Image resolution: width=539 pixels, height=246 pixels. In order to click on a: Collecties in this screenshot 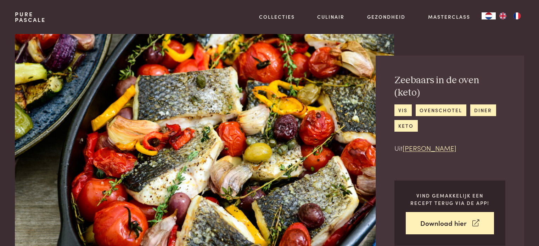, I will do `click(277, 17)`.